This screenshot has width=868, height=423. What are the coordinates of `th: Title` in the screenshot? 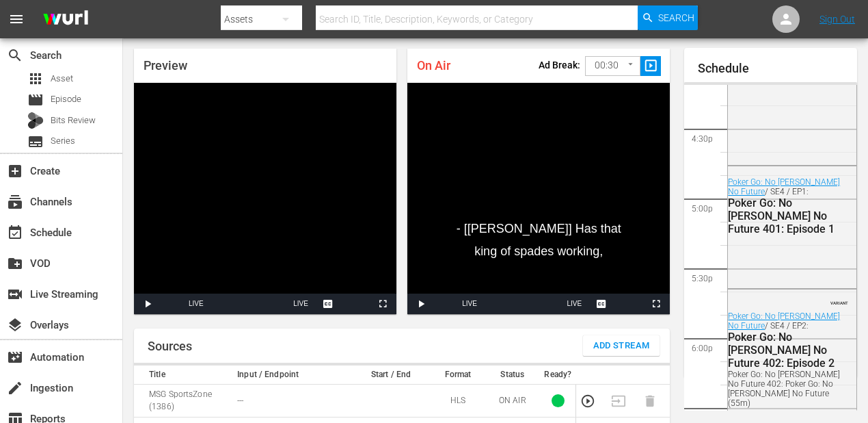 It's located at (183, 375).